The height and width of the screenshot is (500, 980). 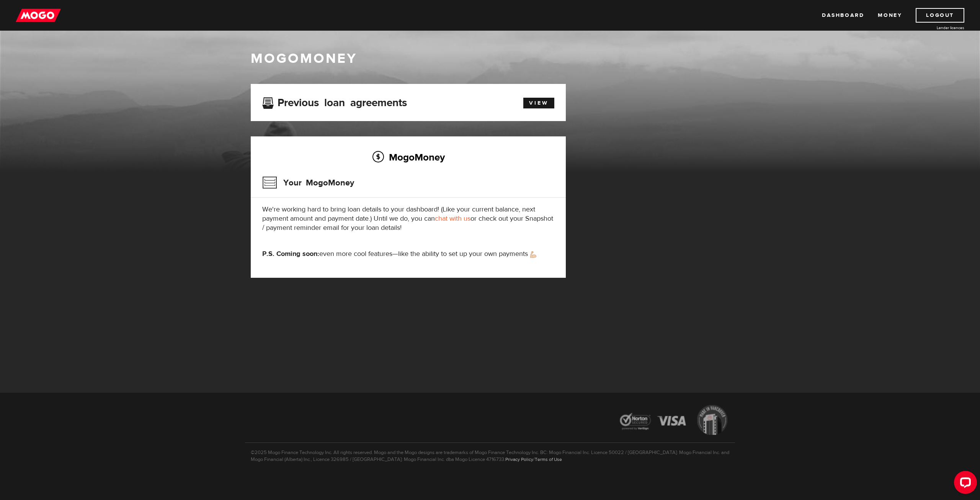 I want to click on h2: MogoMoney, so click(x=408, y=157).